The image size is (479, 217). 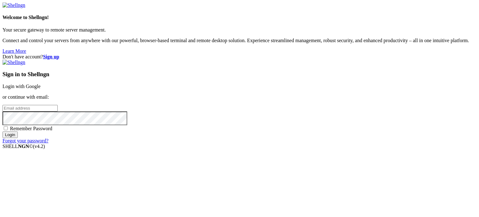 I want to click on input: Email address, so click(x=30, y=108).